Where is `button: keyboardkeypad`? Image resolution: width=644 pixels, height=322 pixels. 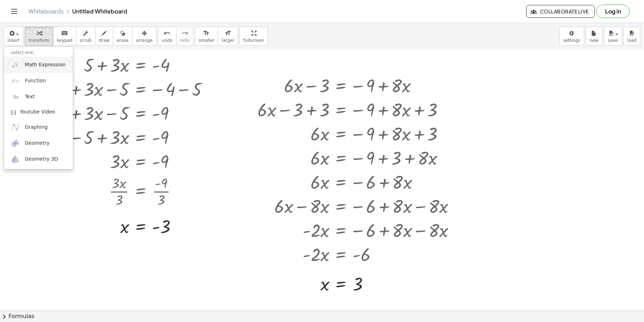
button: keyboardkeypad is located at coordinates (64, 36).